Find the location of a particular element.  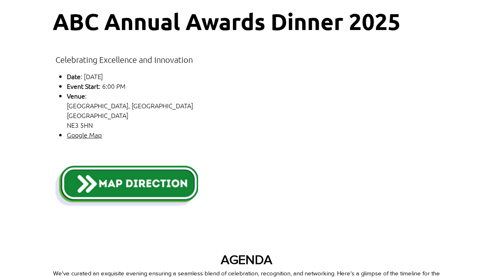

span: Event Start is located at coordinates (83, 86).